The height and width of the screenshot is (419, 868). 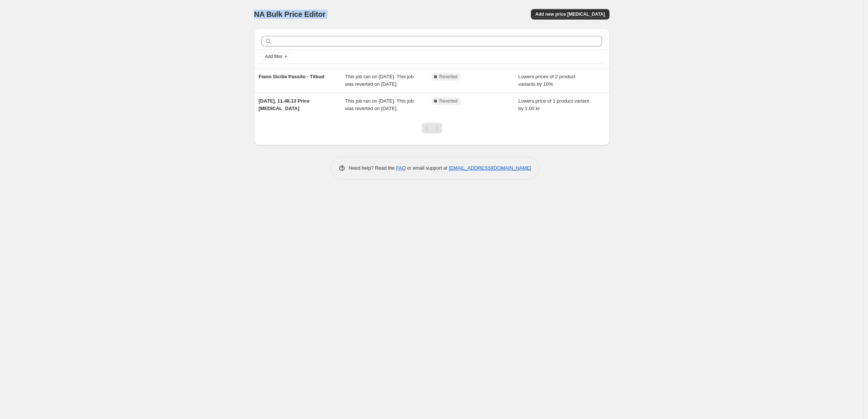 What do you see at coordinates (432, 128) in the screenshot?
I see `nav: Pagination` at bounding box center [432, 128].